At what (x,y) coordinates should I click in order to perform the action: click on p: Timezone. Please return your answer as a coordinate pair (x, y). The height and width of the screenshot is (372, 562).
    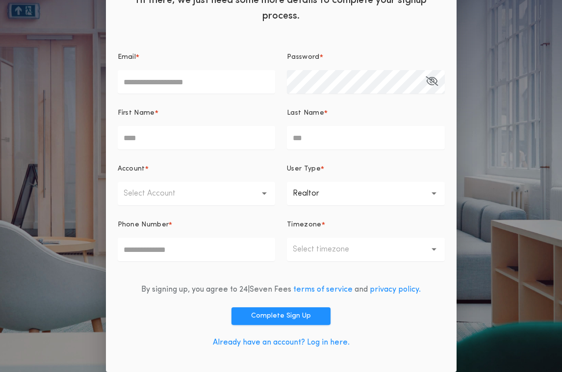
    Looking at the image, I should click on (304, 225).